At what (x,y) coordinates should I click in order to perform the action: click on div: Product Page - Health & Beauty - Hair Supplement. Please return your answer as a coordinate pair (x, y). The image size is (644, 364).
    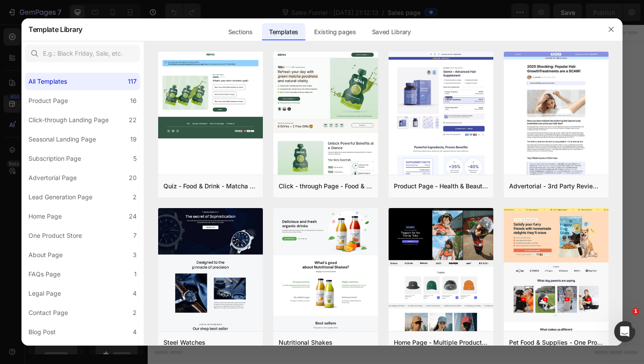
    Looking at the image, I should click on (441, 186).